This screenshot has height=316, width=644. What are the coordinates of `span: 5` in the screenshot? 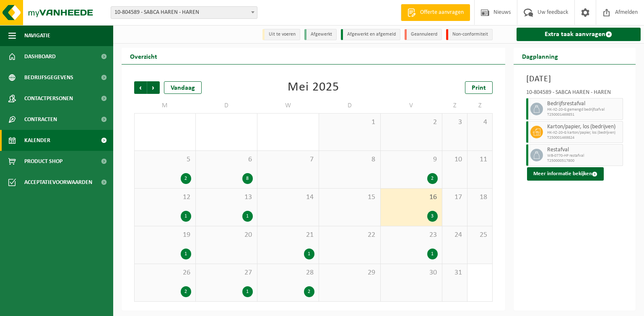 It's located at (165, 160).